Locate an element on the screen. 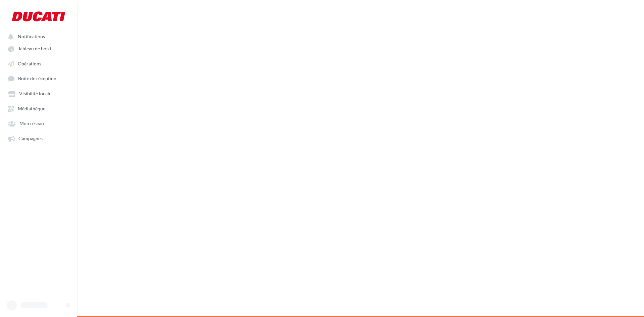 This screenshot has height=317, width=644. a: Mon réseau is located at coordinates (39, 123).